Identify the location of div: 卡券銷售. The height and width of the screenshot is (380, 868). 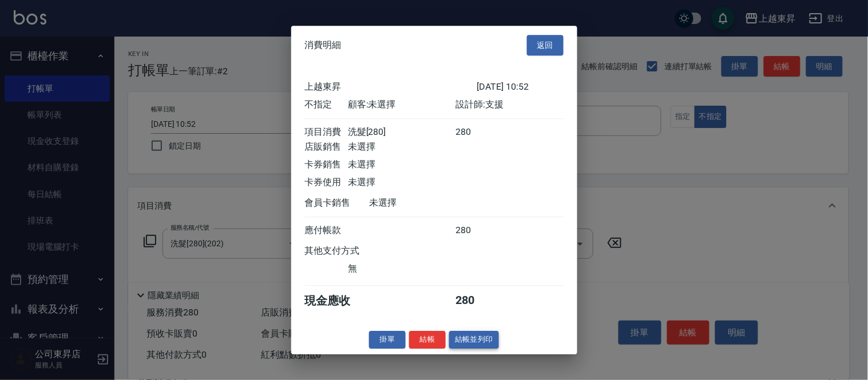
(326, 164).